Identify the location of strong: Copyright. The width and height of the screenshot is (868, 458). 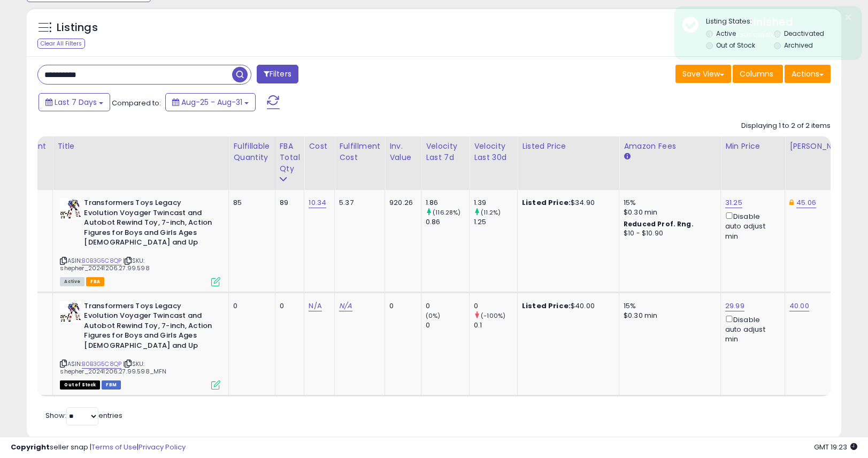
(30, 447).